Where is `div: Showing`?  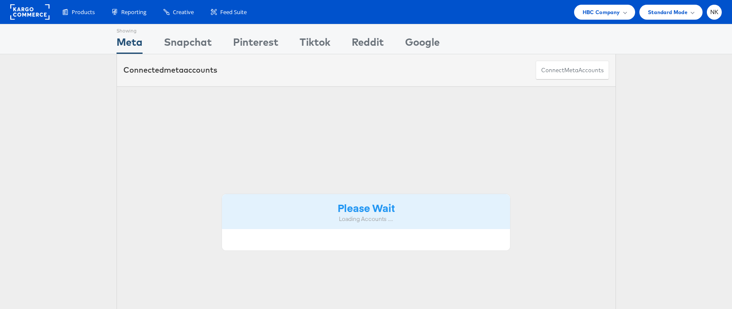 div: Showing is located at coordinates (129, 29).